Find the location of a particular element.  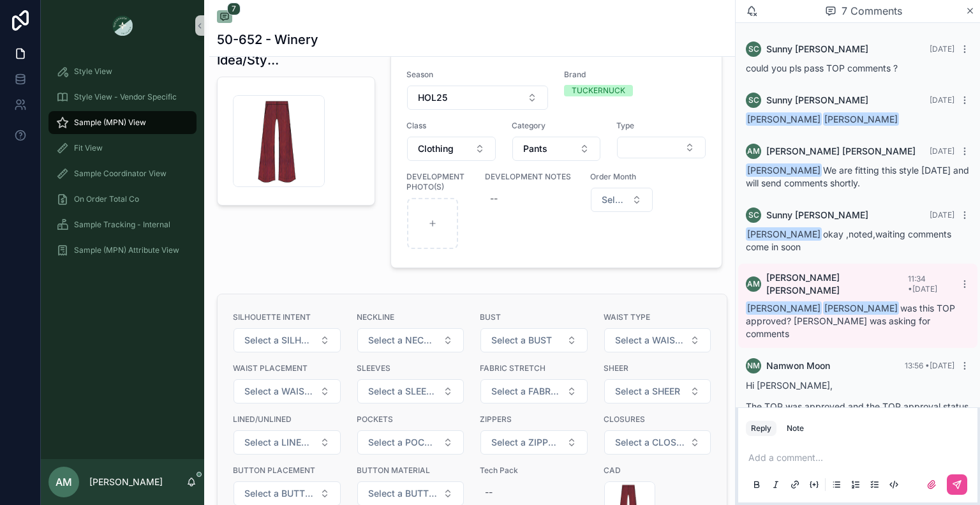

span: Type is located at coordinates (661, 126).